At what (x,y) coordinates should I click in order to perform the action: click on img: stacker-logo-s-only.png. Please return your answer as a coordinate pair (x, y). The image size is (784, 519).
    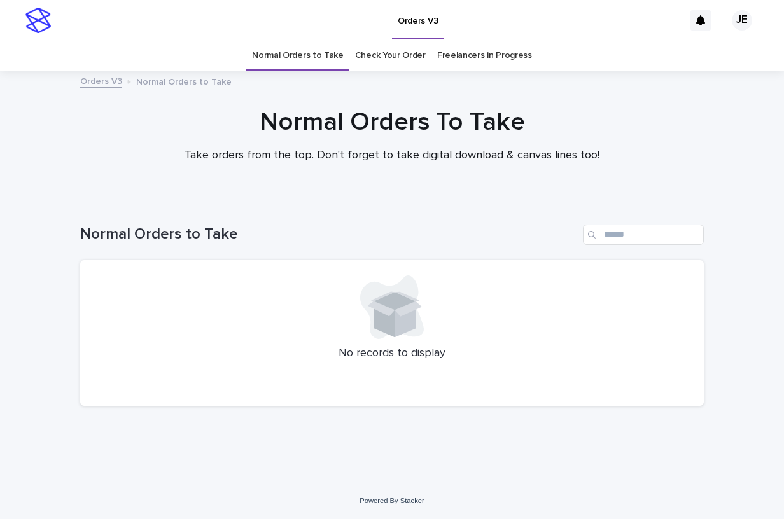
    Looking at the image, I should click on (38, 20).